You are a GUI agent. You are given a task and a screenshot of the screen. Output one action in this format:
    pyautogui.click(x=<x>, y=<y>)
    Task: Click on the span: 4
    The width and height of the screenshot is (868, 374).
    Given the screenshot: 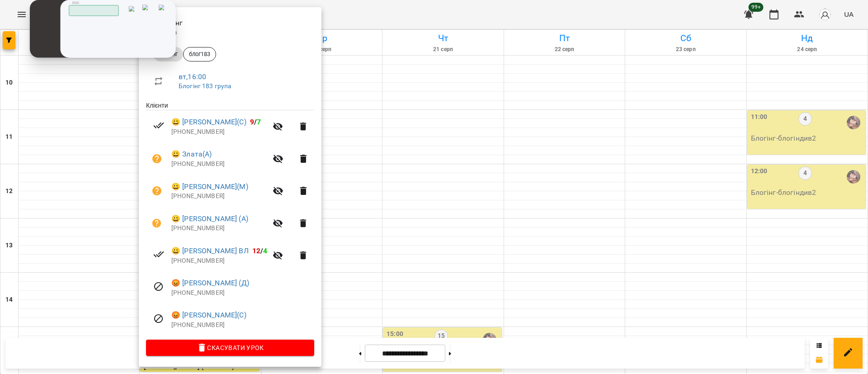 What is the action you would take?
    pyautogui.click(x=265, y=250)
    